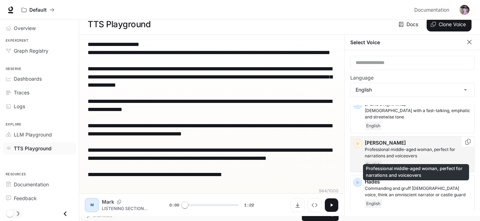  I want to click on div: English, so click(412, 90).